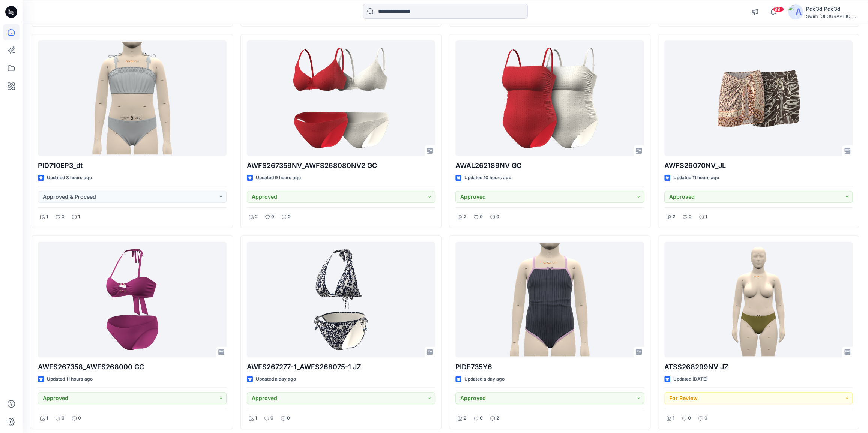 The image size is (868, 433). What do you see at coordinates (278, 178) in the screenshot?
I see `p: Updated 9 hours ago` at bounding box center [278, 178].